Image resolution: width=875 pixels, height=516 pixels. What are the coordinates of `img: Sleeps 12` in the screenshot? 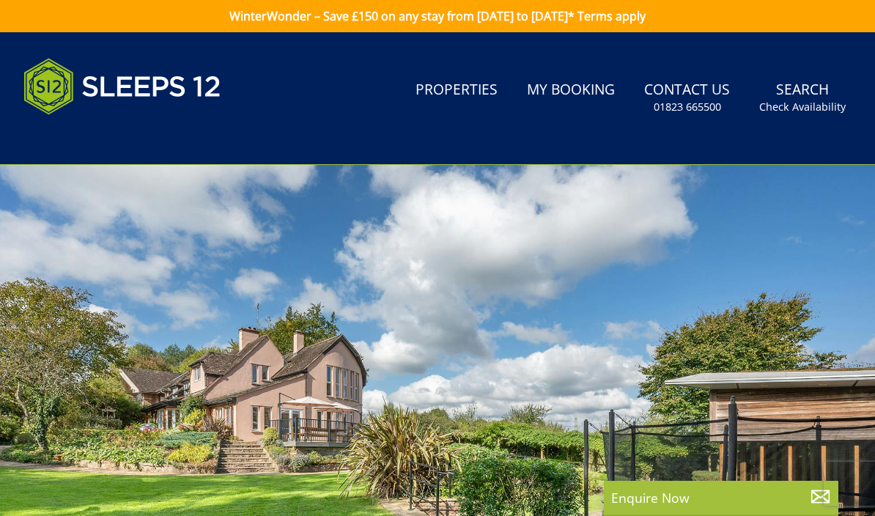 It's located at (122, 86).